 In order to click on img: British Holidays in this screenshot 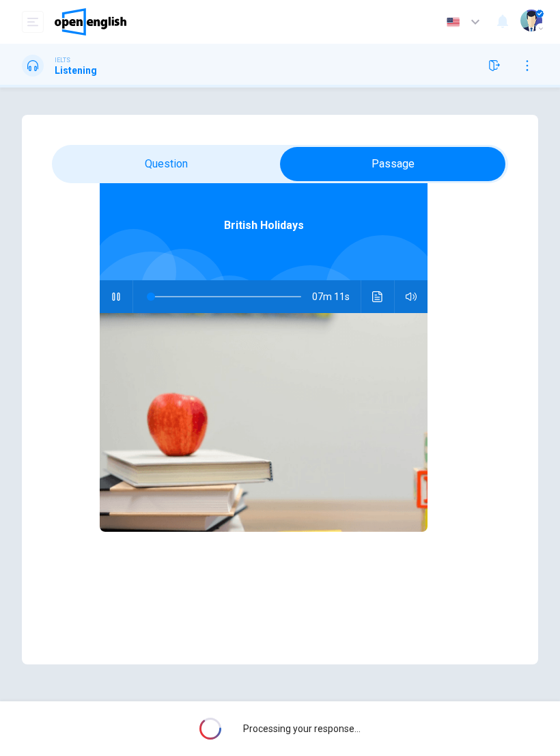, I will do `click(264, 422)`.